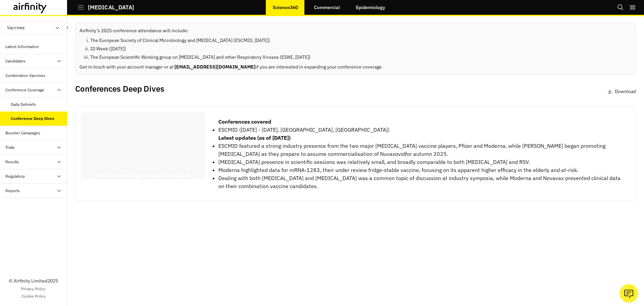 This screenshot has height=306, width=644. What do you see at coordinates (285, 8) in the screenshot?
I see `p: Science360` at bounding box center [285, 8].